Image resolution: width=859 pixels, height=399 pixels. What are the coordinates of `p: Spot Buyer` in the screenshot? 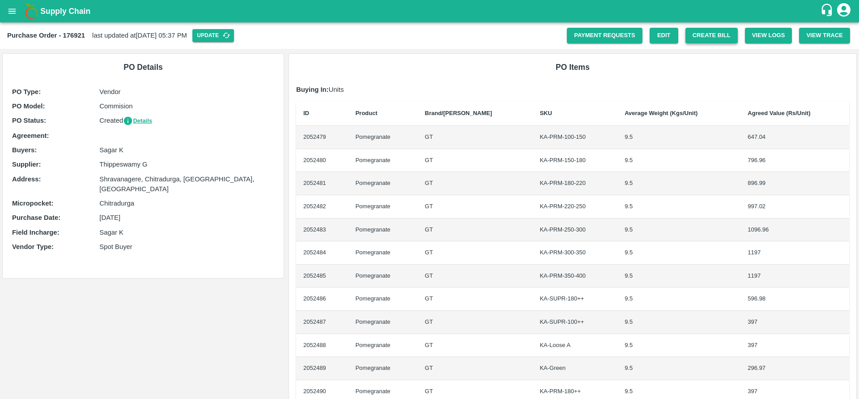 It's located at (187, 247).